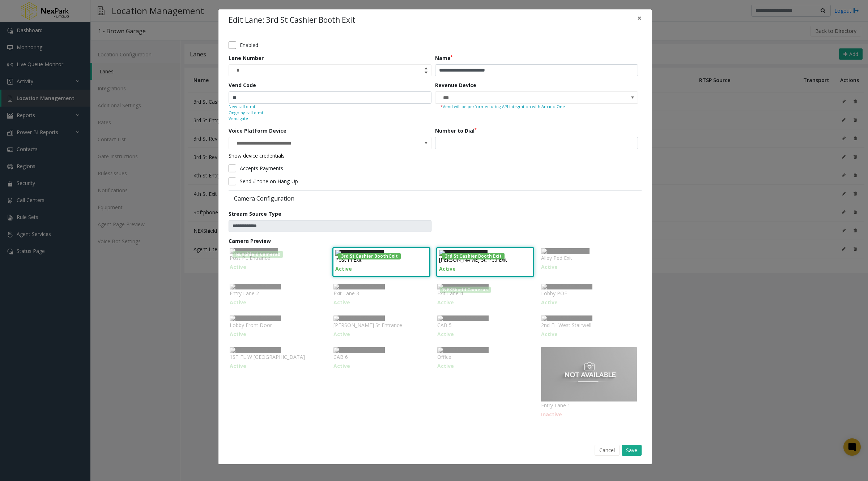 Image resolution: width=868 pixels, height=481 pixels. I want to click on label: Name, so click(444, 58).